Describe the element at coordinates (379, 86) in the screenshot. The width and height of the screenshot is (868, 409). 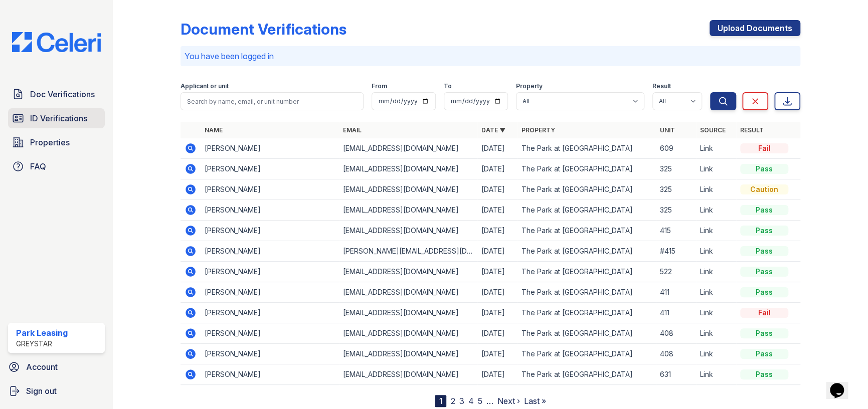
I see `label: From` at that location.